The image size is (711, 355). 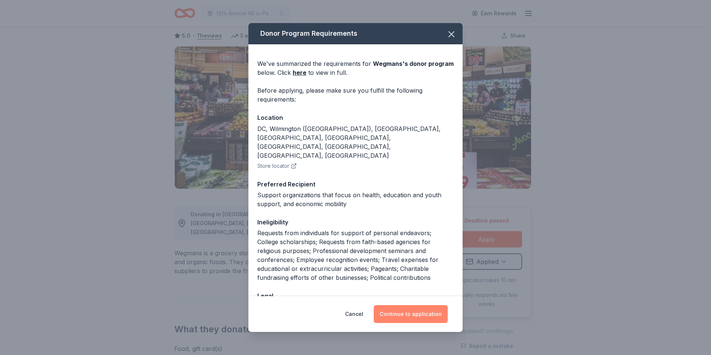 I want to click on div: Preferred Recipient, so click(x=356, y=184).